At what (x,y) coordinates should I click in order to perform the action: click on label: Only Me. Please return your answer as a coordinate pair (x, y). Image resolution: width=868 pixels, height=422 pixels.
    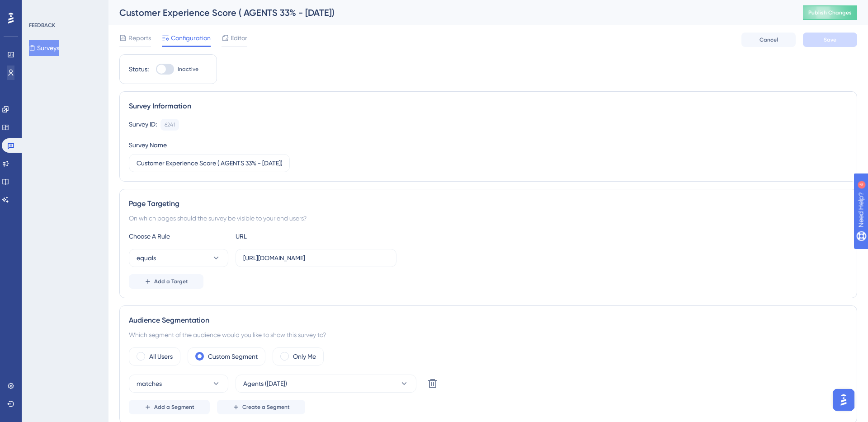
    Looking at the image, I should click on (304, 357).